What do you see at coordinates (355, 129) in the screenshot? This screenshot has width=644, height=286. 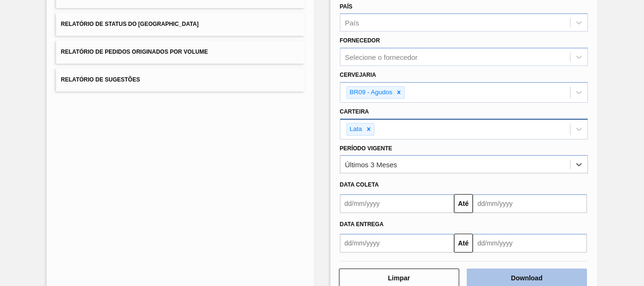 I see `div: Lata` at bounding box center [355, 129].